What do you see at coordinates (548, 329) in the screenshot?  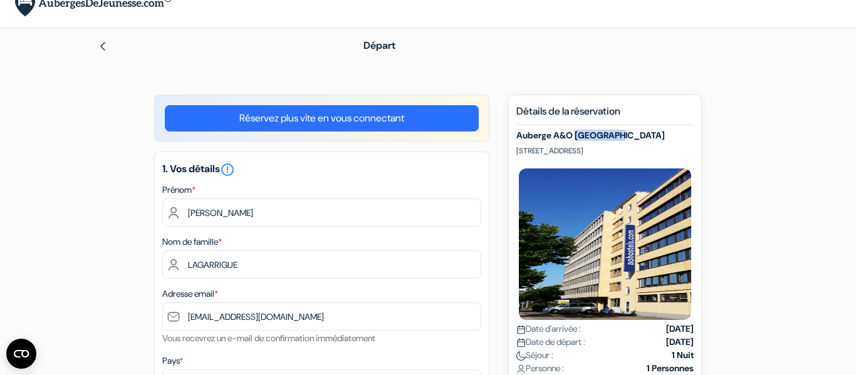 I see `span: Date d'arrivée :` at bounding box center [548, 329].